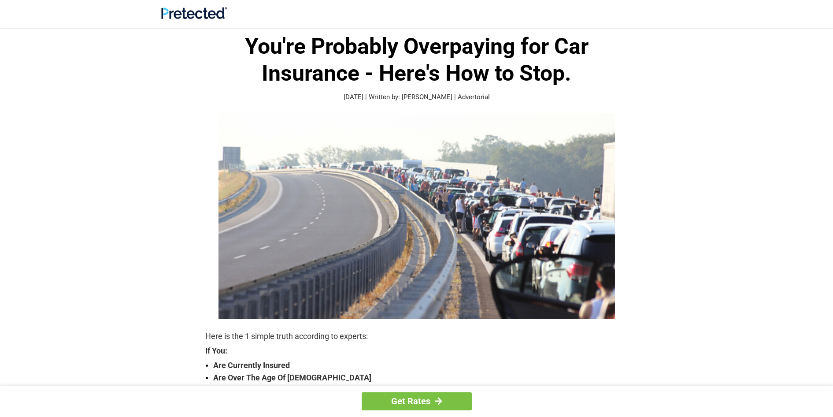 This screenshot has width=833, height=417. Describe the element at coordinates (421, 365) in the screenshot. I see `strong: Are Currently Insured` at that location.